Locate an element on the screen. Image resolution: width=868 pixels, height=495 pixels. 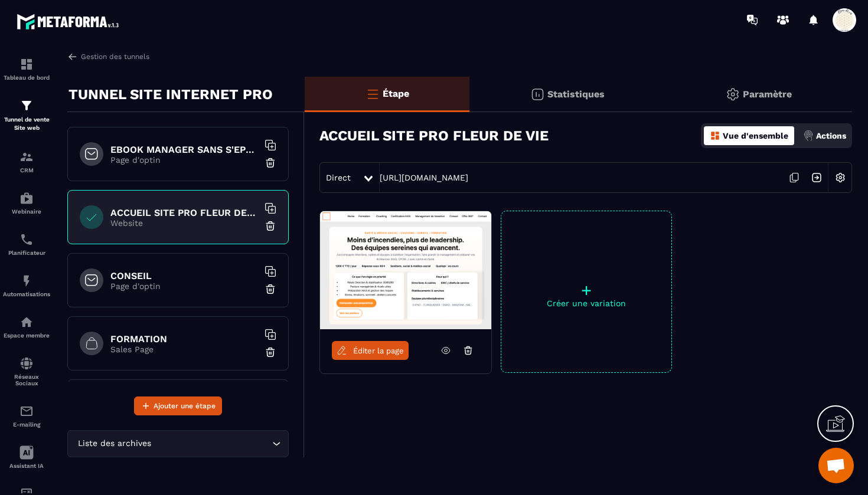
input: Search for option is located at coordinates (211, 444).